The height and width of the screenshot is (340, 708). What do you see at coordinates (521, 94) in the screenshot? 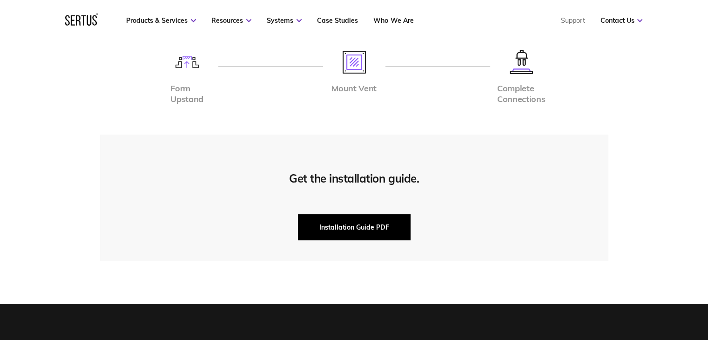
I see `div: Complete Connections` at bounding box center [521, 94].